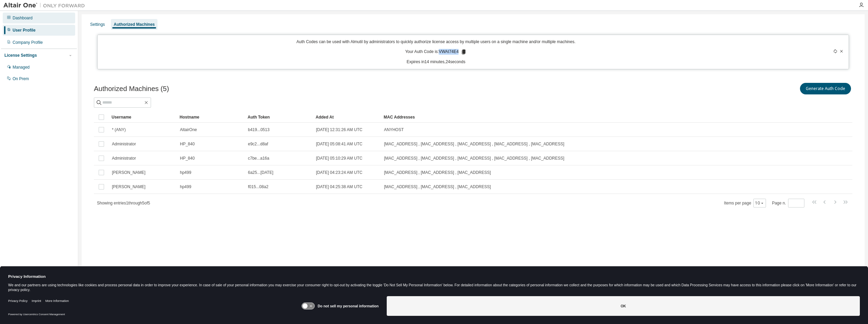 Image resolution: width=868 pixels, height=324 pixels. What do you see at coordinates (347, 117) in the screenshot?
I see `div: Added At` at bounding box center [347, 117].